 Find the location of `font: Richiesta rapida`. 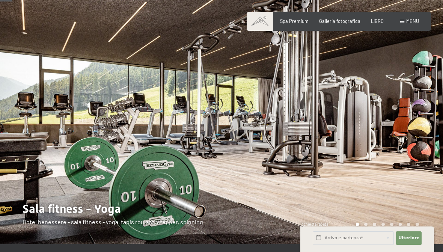

font: Richiesta rapida is located at coordinates (314, 224).